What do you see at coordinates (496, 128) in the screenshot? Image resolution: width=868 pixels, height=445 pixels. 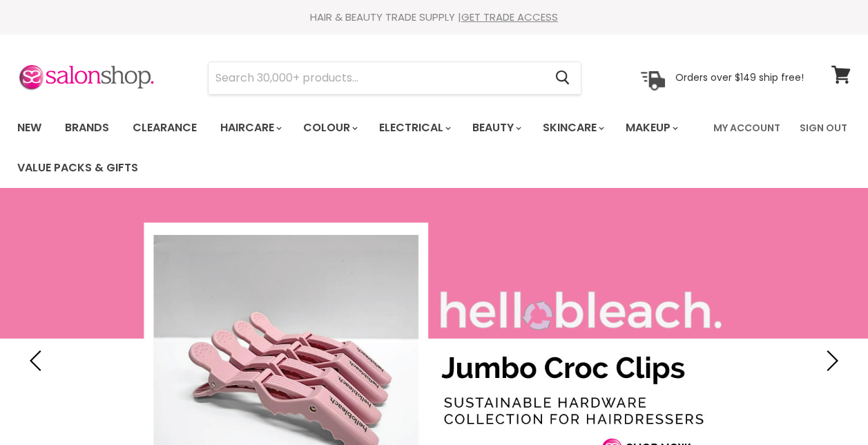 I see `a: Beauty` at bounding box center [496, 128].